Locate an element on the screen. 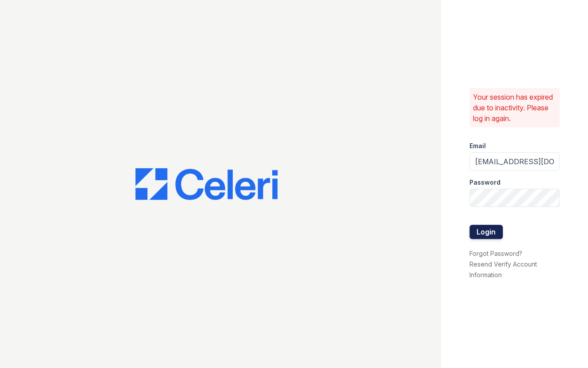  label: Password is located at coordinates (485, 182).